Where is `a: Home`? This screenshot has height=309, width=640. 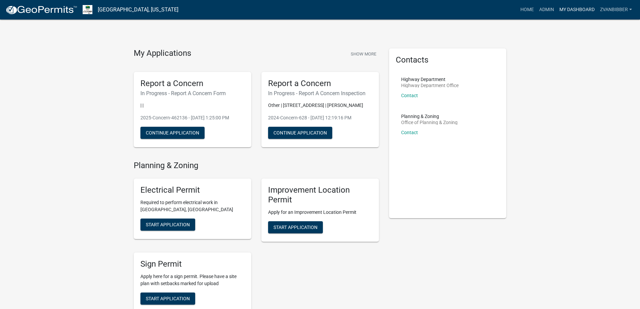
a: Home is located at coordinates (527, 10).